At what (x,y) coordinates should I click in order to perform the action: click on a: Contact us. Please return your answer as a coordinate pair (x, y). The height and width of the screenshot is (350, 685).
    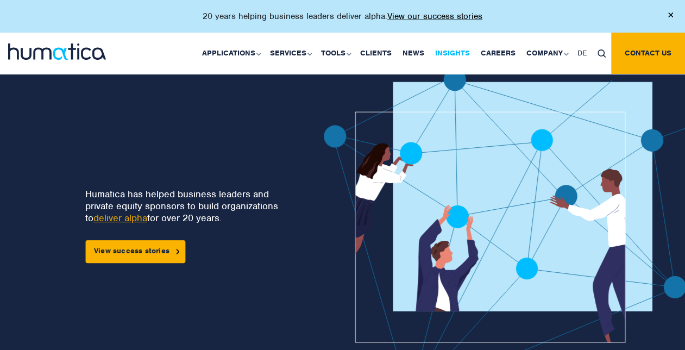
    Looking at the image, I should click on (648, 53).